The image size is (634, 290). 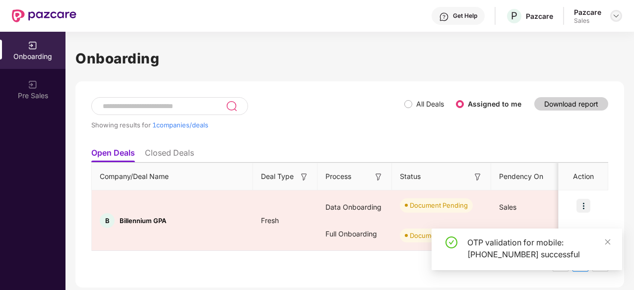 What do you see at coordinates (277, 177) in the screenshot?
I see `span: Deal Type` at bounding box center [277, 177].